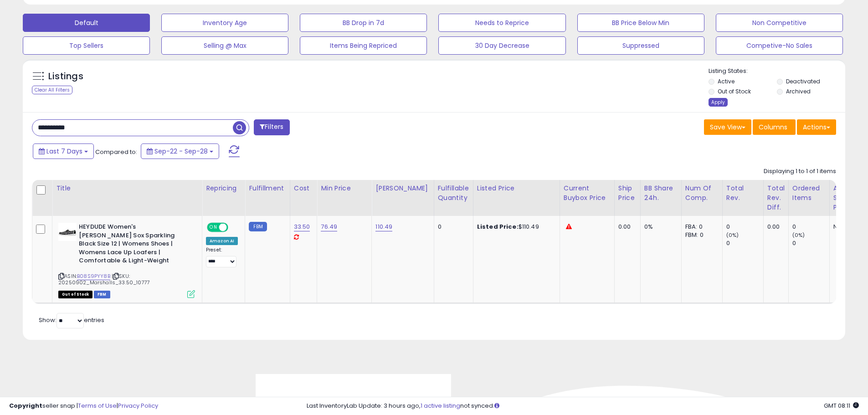 The width and height of the screenshot is (868, 415). Describe the element at coordinates (52, 90) in the screenshot. I see `div: Clear All Filters` at that location.